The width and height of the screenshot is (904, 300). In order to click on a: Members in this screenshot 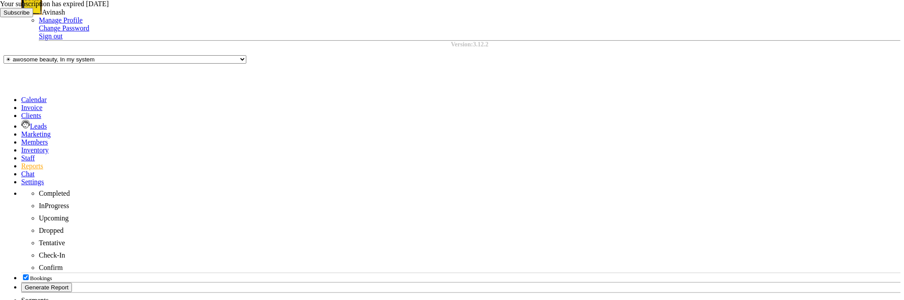, I will do `click(34, 142)`.